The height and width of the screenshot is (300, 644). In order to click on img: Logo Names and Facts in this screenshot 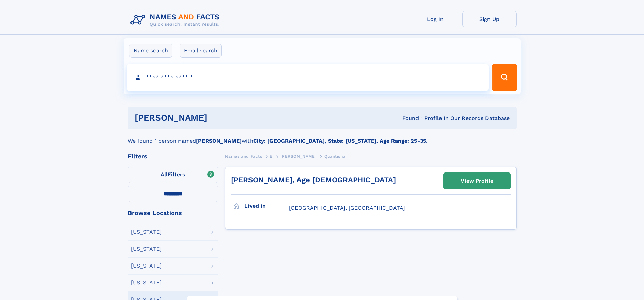, I will do `click(176, 20)`.